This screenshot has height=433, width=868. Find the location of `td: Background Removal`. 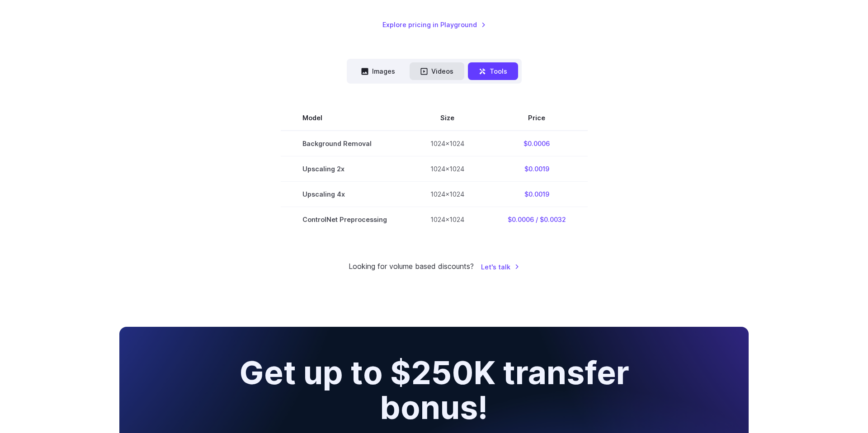

td: Background Removal is located at coordinates (344, 143).